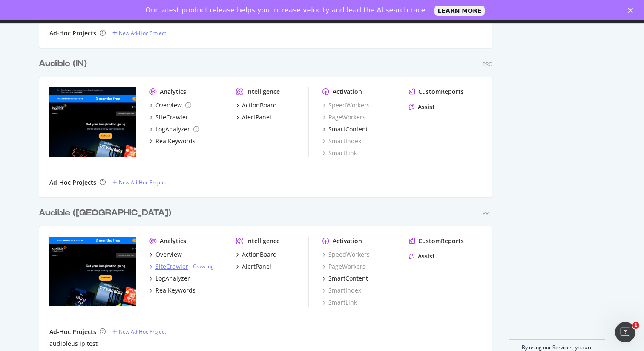  What do you see at coordinates (73, 344) in the screenshot?
I see `a: audibleus ip test` at bounding box center [73, 344].